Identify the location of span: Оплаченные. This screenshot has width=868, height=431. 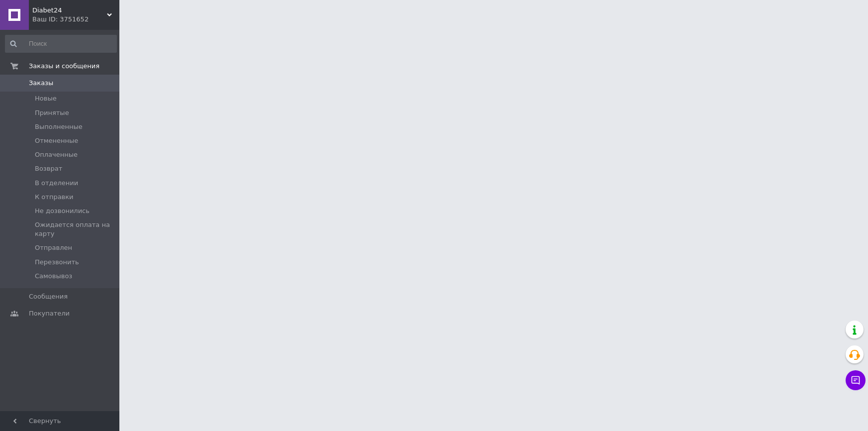
(56, 155).